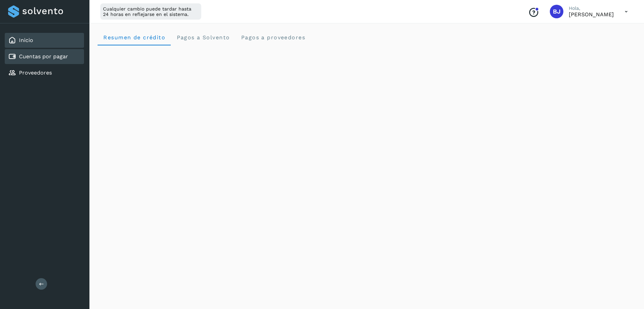  I want to click on div: Cualquier cambio puede tardar hasta 24 horas en reflejarse en el sistema., so click(151, 11).